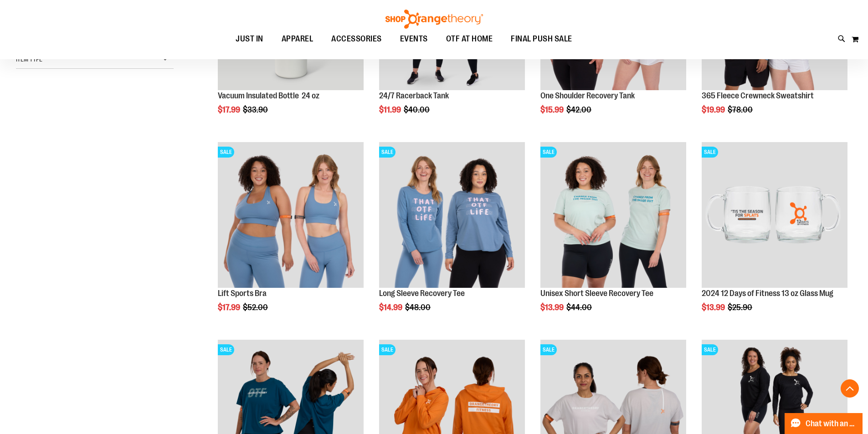 This screenshot has width=868, height=434. I want to click on a: Vacuum Insulated Bottle 24 oz, so click(269, 95).